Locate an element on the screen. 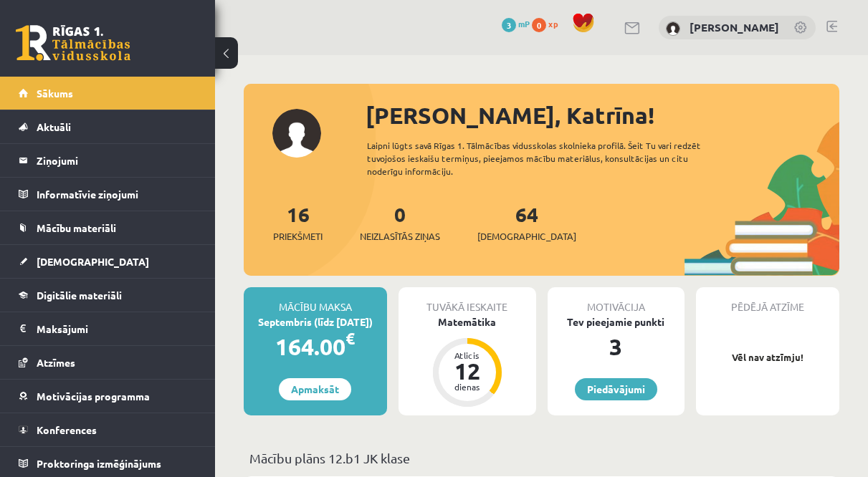 The image size is (868, 477). span: Motivācijas programma is located at coordinates (93, 396).